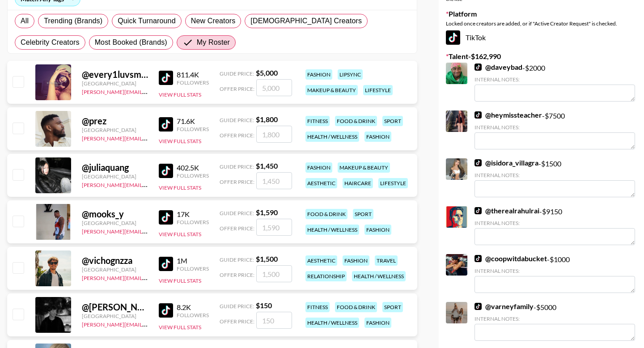 The image size is (644, 348). I want to click on div: 71.6K, so click(193, 121).